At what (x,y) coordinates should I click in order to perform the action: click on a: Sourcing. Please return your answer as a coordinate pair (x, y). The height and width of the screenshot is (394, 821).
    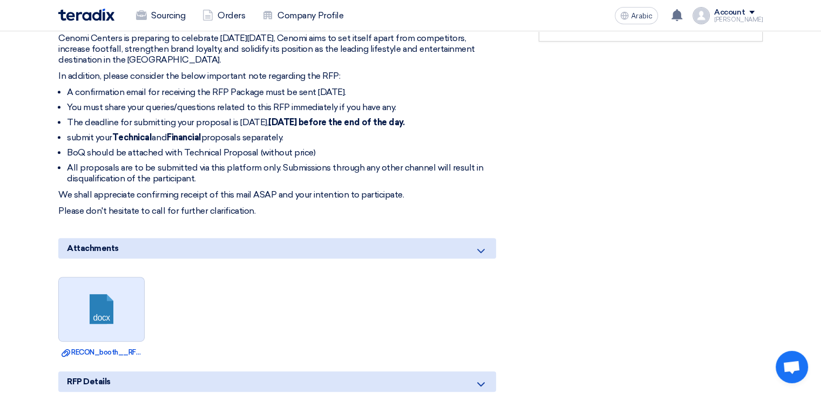
    Looking at the image, I should click on (160, 16).